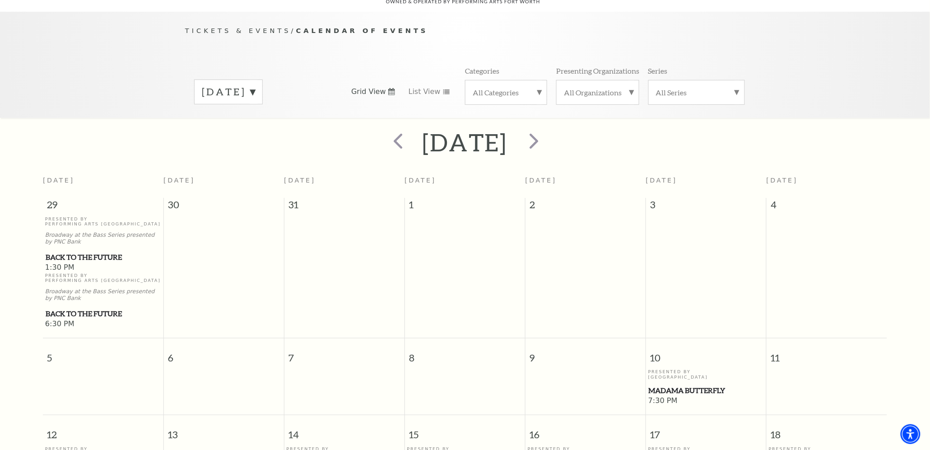  Describe the element at coordinates (362, 30) in the screenshot. I see `span: Calendar of Events` at that location.